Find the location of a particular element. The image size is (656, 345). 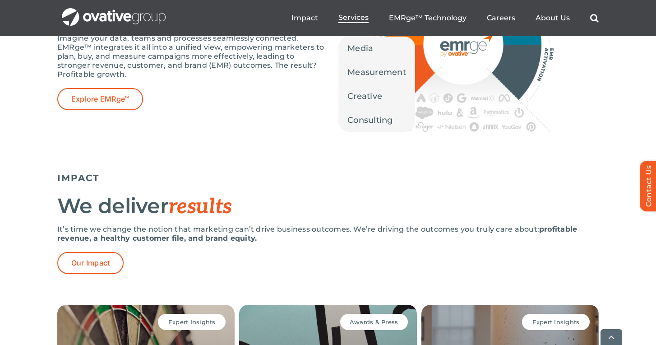

span: Services is located at coordinates (353, 18).